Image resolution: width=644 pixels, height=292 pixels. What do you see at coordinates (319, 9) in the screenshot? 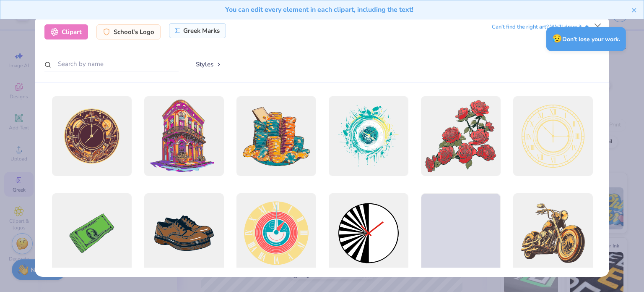
I see `div: You can edit every element in each clipart, including the text!` at bounding box center [319, 9].